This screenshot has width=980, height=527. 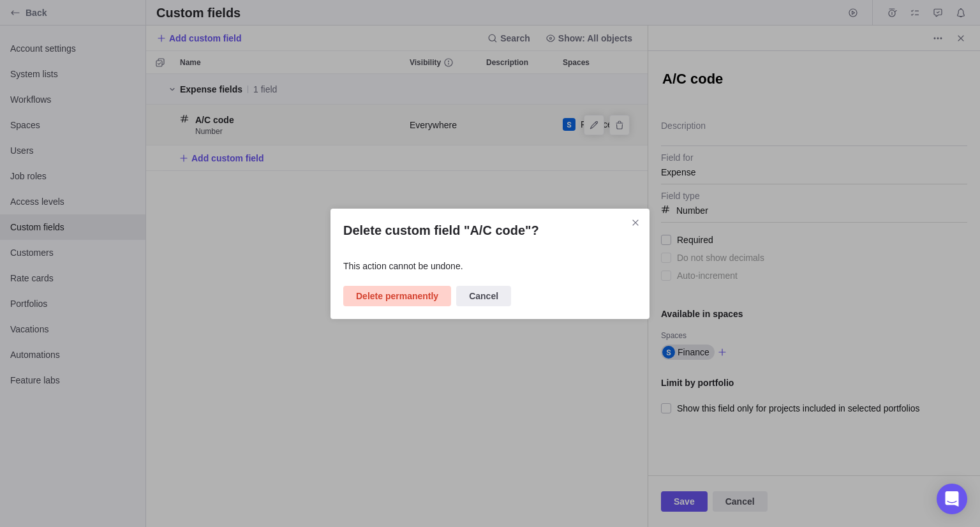 What do you see at coordinates (490, 231) in the screenshot?
I see `h2: Delete custom field "A/C code"?` at bounding box center [490, 231].